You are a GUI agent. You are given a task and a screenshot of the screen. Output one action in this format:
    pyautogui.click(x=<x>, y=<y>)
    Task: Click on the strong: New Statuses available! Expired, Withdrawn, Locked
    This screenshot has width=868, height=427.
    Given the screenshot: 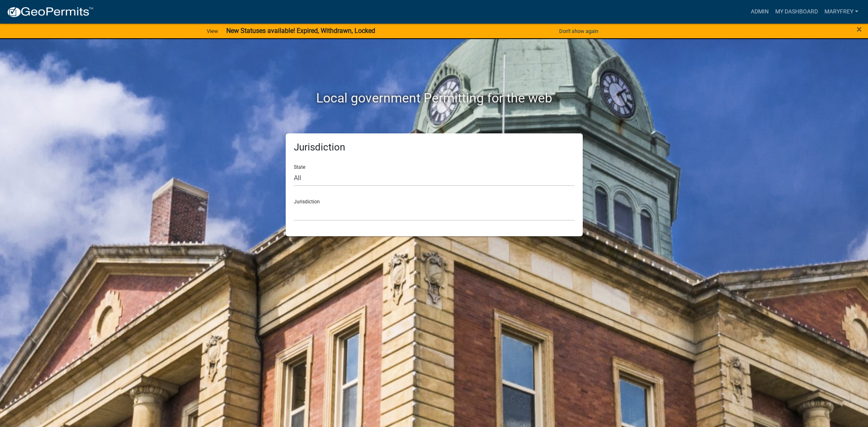 What is the action you would take?
    pyautogui.click(x=300, y=31)
    